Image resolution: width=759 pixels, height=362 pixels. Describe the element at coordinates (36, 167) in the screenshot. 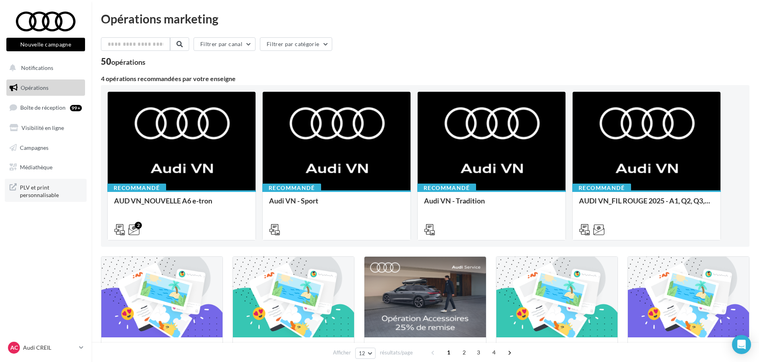

I see `span: Médiathèque` at that location.